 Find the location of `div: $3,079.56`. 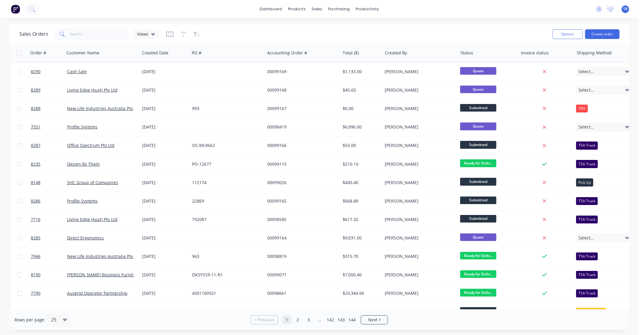

div: $3,079.56 is located at coordinates (361, 312).